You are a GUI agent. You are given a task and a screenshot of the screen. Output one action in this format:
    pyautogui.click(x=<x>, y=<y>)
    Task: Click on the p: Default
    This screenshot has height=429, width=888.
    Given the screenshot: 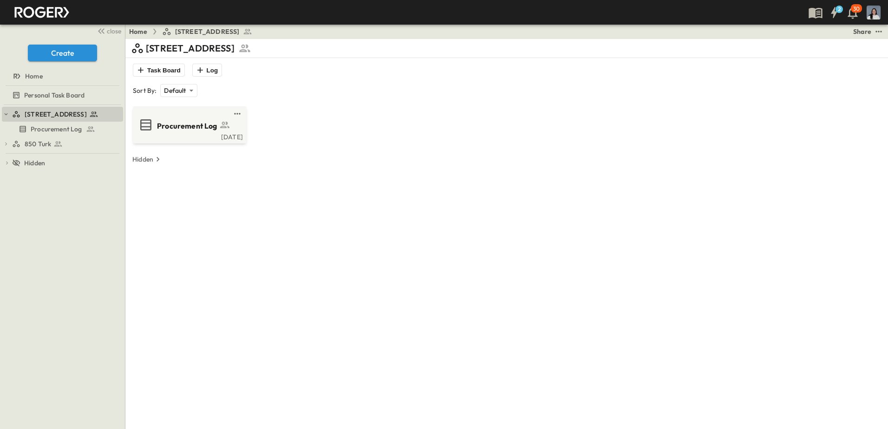 What is the action you would take?
    pyautogui.click(x=175, y=91)
    